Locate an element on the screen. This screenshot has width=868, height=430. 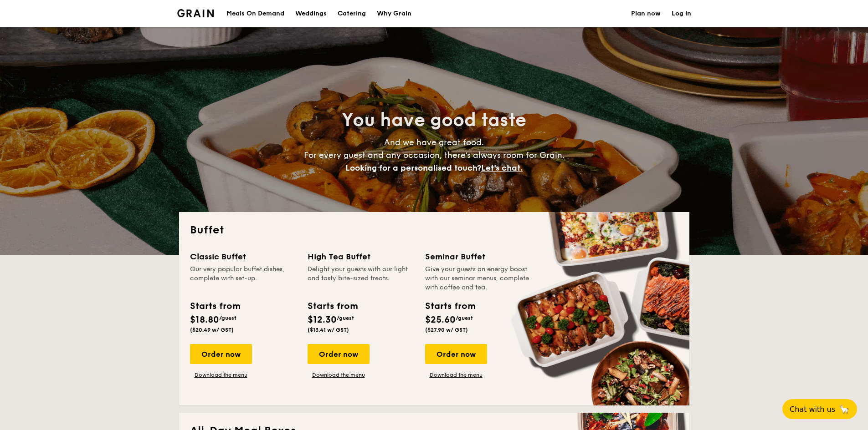
img: Grain is located at coordinates (195, 13).